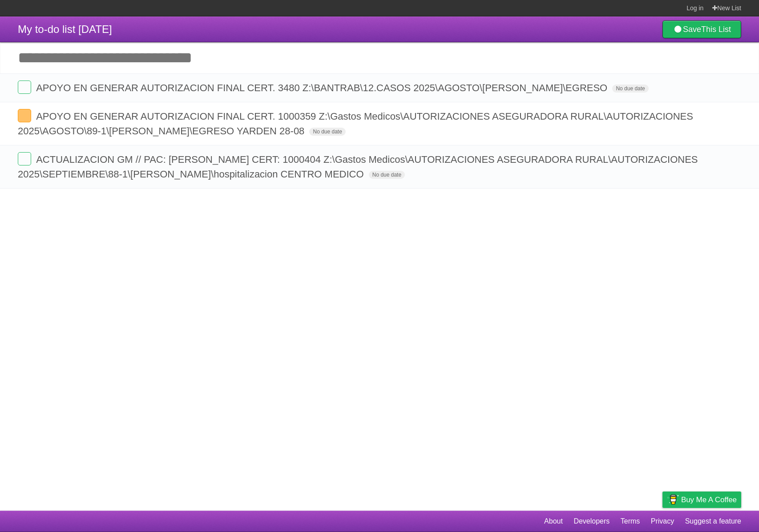 The image size is (759, 532). What do you see at coordinates (702, 499) in the screenshot?
I see `a: Buy me a coffee` at bounding box center [702, 499].